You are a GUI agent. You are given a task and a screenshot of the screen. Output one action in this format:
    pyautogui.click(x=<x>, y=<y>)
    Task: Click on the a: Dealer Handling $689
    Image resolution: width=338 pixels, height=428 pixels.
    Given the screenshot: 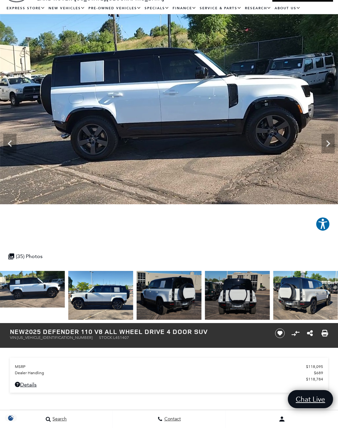 What is the action you would take?
    pyautogui.click(x=169, y=373)
    